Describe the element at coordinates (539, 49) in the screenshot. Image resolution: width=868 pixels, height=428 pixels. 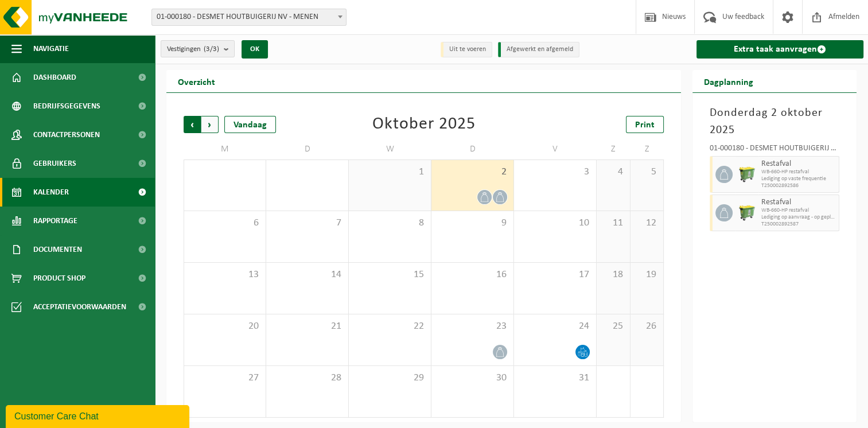
I see `li: Afgewerkt en afgemeld` at that location.